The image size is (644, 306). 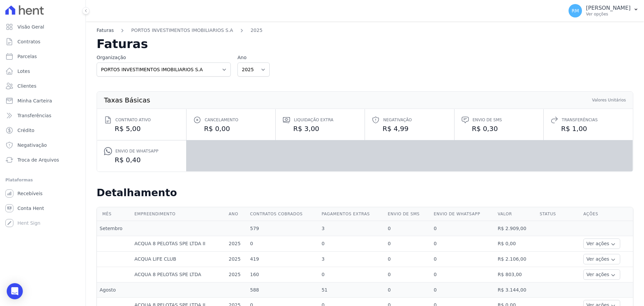 I want to click on span: Parcelas, so click(x=27, y=56).